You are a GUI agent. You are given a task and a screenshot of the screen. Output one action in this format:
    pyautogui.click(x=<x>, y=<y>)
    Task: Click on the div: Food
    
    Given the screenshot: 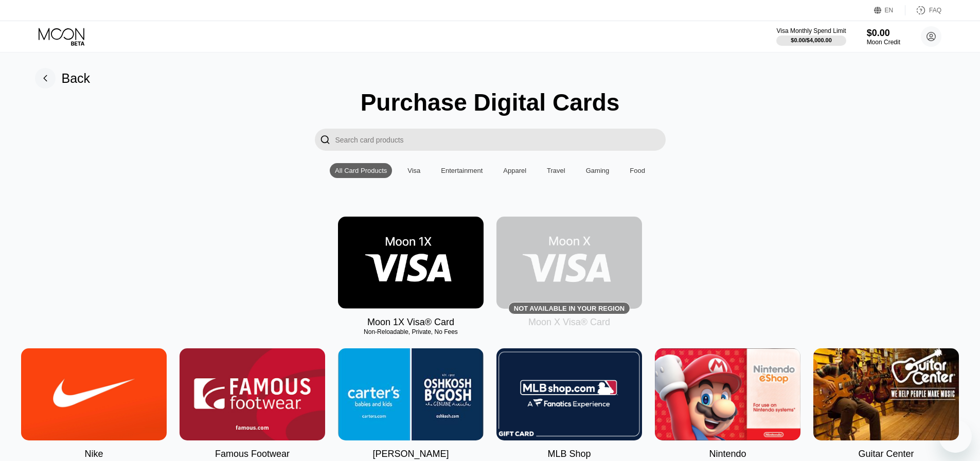 What is the action you would take?
    pyautogui.click(x=637, y=171)
    